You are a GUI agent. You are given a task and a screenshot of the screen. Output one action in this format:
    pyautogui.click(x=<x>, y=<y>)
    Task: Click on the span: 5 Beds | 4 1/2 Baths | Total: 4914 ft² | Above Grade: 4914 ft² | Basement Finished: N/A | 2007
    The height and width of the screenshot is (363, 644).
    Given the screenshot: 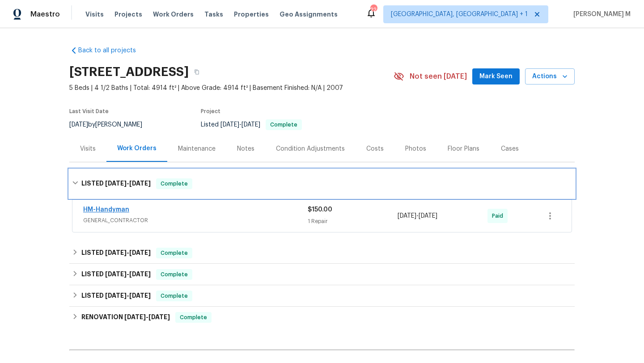 What is the action you would take?
    pyautogui.click(x=231, y=88)
    